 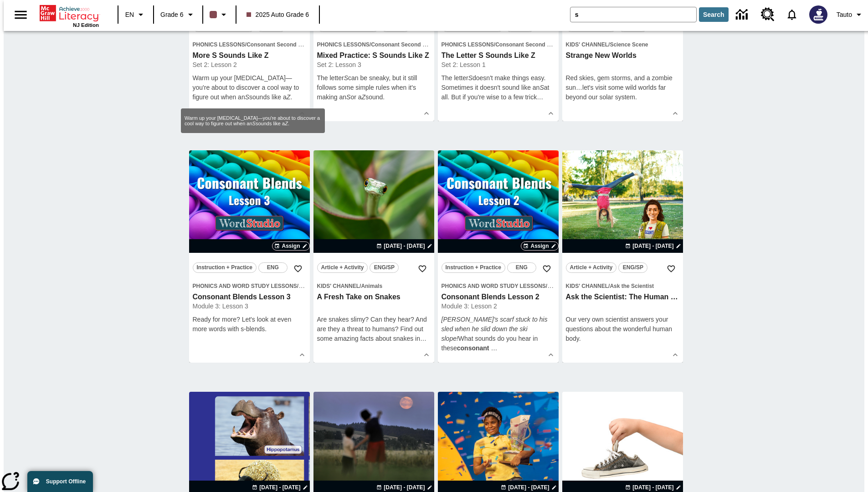 I want to click on h3: Mixed Practice: S Sounds Like Z, so click(x=374, y=56).